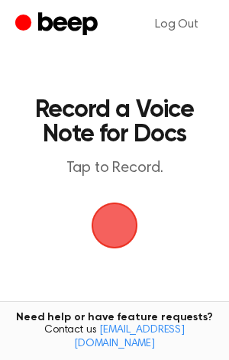  Describe the element at coordinates (115, 122) in the screenshot. I see `h1: Record a Voice Note for Docs` at that location.